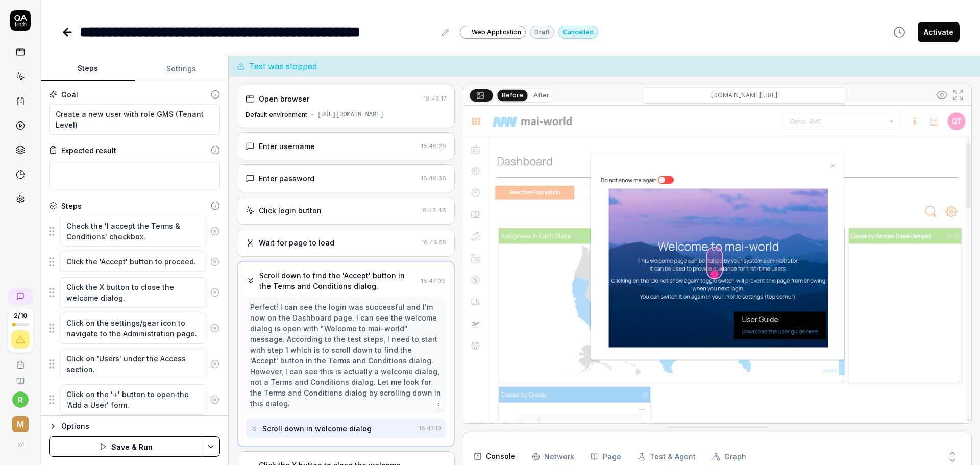 Image resolution: width=980 pixels, height=465 pixels. What do you see at coordinates (89, 150) in the screenshot?
I see `div: Expected result` at bounding box center [89, 150].